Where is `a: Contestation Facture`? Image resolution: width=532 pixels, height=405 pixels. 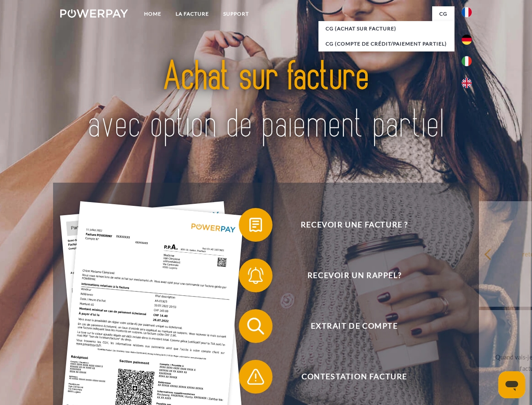
a: Contestation Facture is located at coordinates (348, 377).